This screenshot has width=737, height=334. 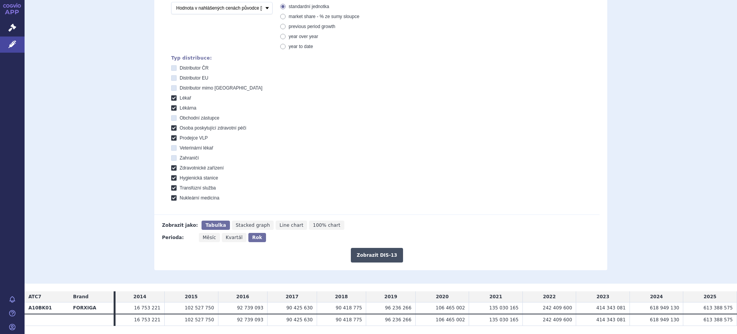 I want to click on th: A10BK01, so click(x=47, y=308).